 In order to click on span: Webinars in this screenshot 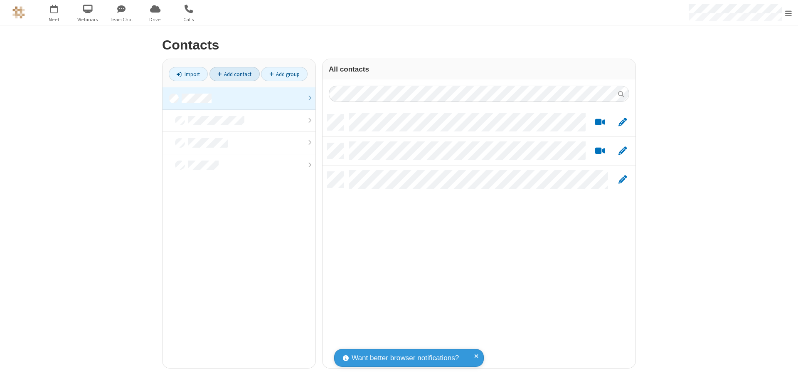, I will do `click(88, 20)`.